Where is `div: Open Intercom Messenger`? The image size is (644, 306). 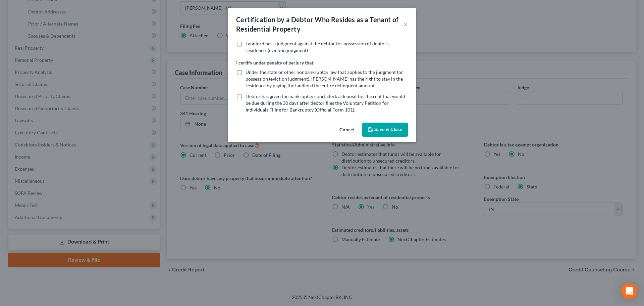 div: Open Intercom Messenger is located at coordinates (629, 291).